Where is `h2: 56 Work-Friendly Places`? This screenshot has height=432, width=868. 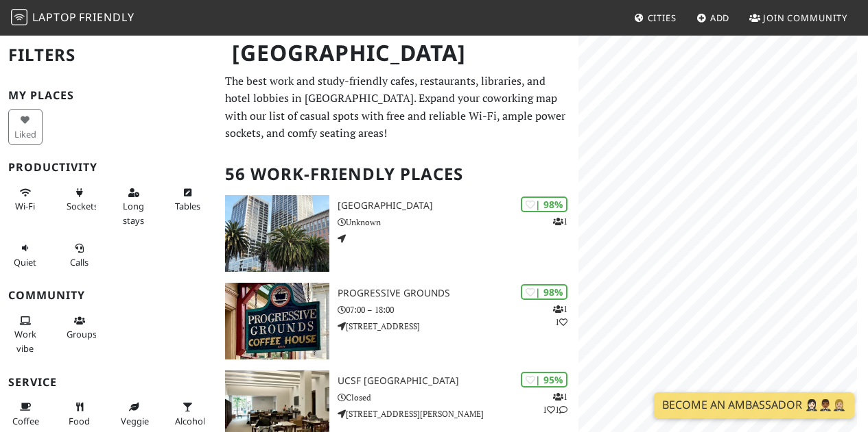 h2: 56 Work-Friendly Places is located at coordinates (397, 174).